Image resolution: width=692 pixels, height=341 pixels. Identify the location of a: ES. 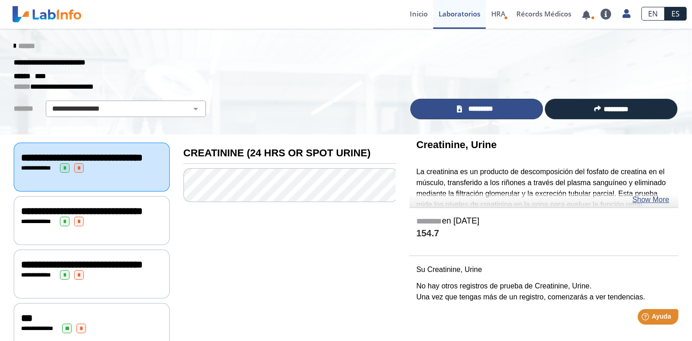
(675, 14).